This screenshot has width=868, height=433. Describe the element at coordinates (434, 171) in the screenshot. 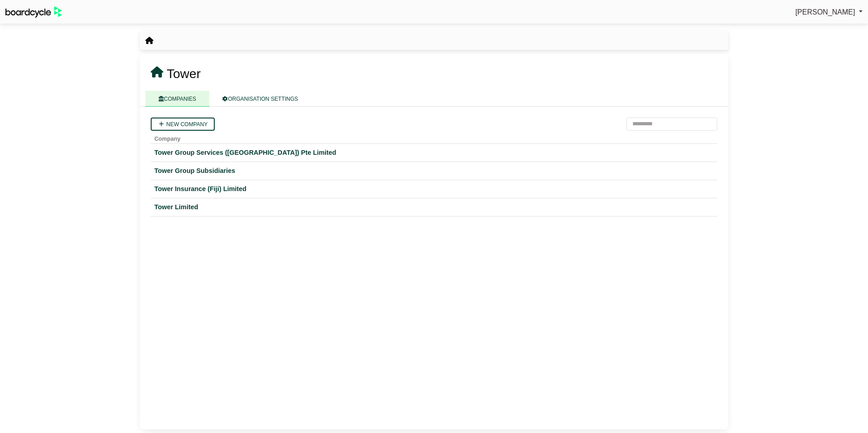

I see `a: Tower Group Subsidiaries` at that location.